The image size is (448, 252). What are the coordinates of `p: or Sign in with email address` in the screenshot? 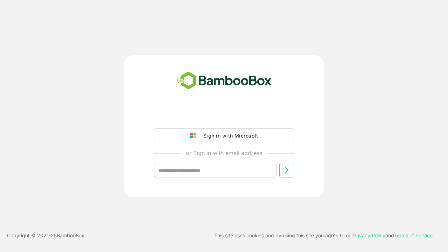 It's located at (224, 153).